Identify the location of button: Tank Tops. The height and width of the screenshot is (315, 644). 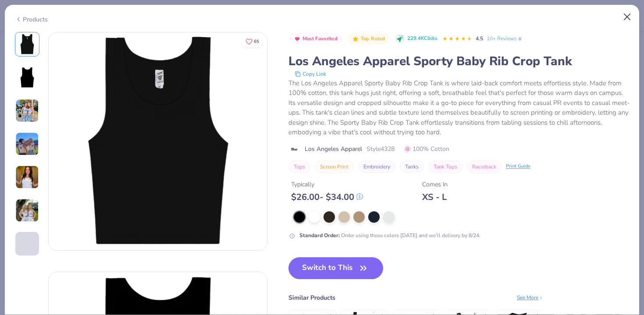
(445, 167).